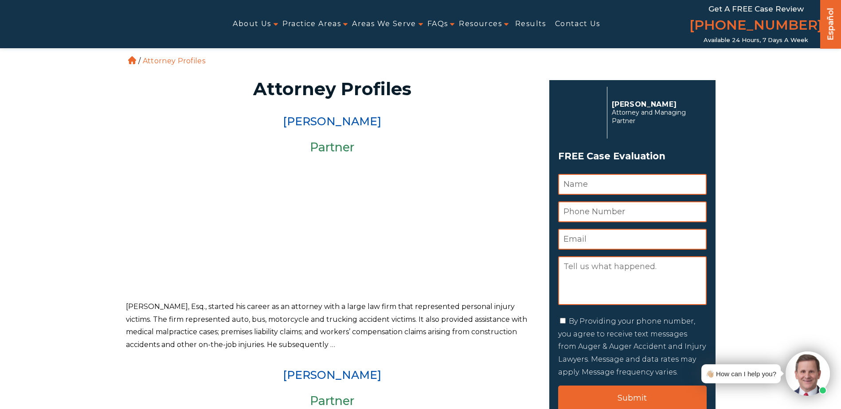 The height and width of the screenshot is (409, 841). Describe the element at coordinates (384, 24) in the screenshot. I see `a: Areas We Serve` at that location.